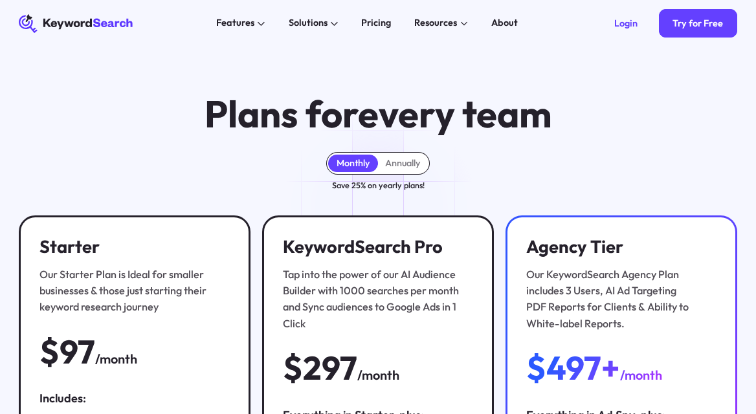 This screenshot has height=414, width=756. I want to click on a: Login, so click(625, 23).